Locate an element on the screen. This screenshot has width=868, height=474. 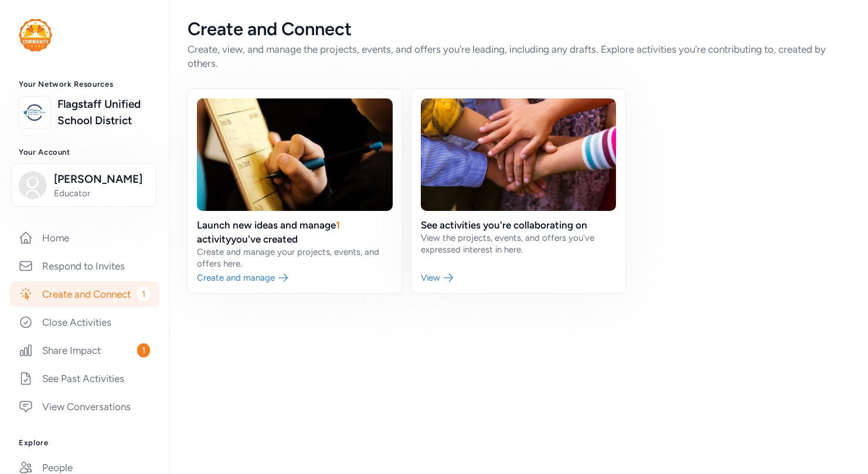
a: Home is located at coordinates (84, 238).